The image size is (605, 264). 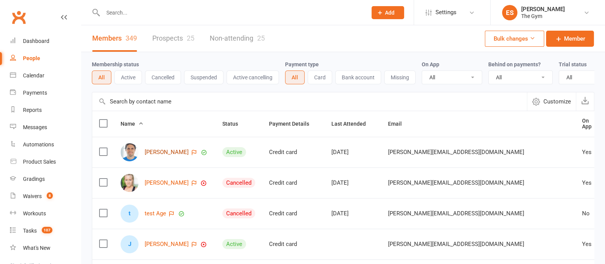 What do you see at coordinates (399, 124) in the screenshot?
I see `span: Email` at bounding box center [399, 124].